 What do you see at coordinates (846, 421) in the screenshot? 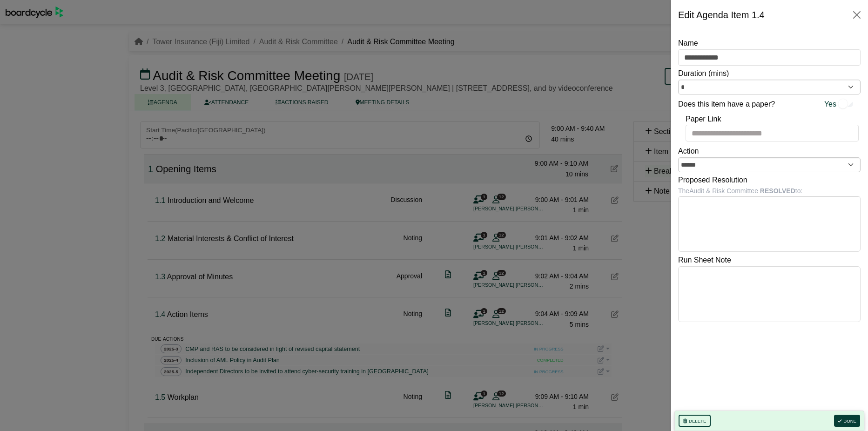
I see `button: Done` at bounding box center [846, 421].